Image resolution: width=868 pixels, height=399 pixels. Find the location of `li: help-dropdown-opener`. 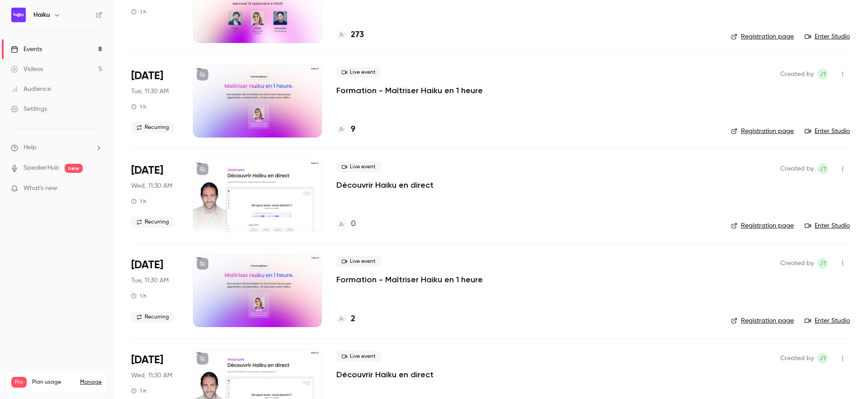

li: help-dropdown-opener is located at coordinates (56, 147).